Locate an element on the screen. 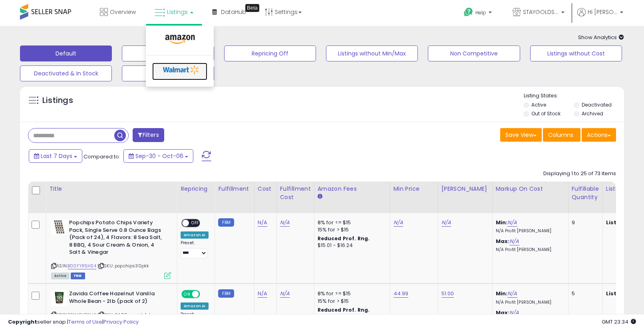 Image resolution: width=644 pixels, height=330 pixels. button: Columns is located at coordinates (561, 135).